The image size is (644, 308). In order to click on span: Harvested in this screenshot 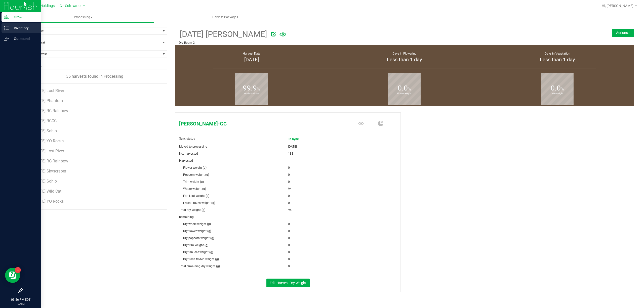, I will do `click(186, 161)`.